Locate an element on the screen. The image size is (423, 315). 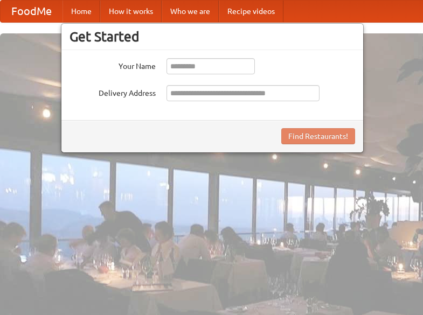
a: Who we are is located at coordinates (190, 11).